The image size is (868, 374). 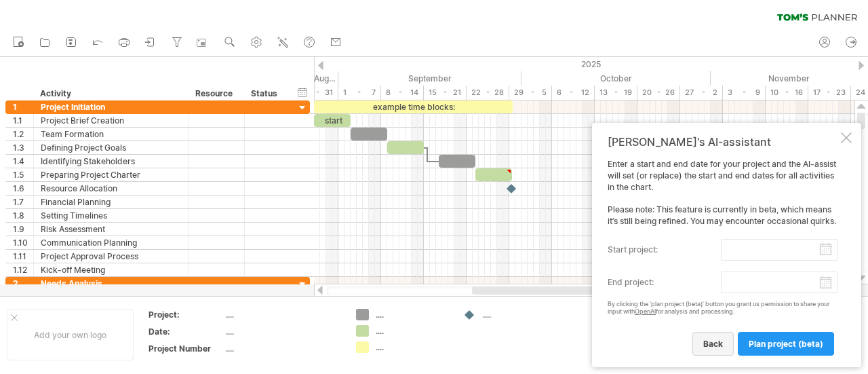 I want to click on div: 10 - 16, so click(x=787, y=92).